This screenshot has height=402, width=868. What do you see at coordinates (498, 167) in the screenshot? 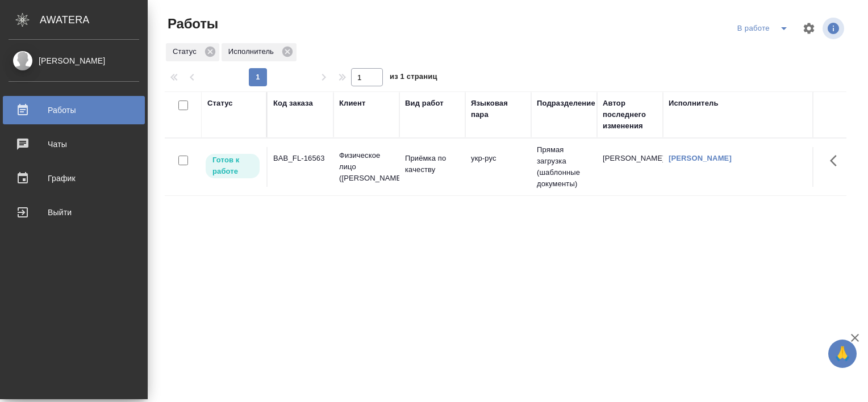
I see `td: укр-рус` at bounding box center [498, 167].